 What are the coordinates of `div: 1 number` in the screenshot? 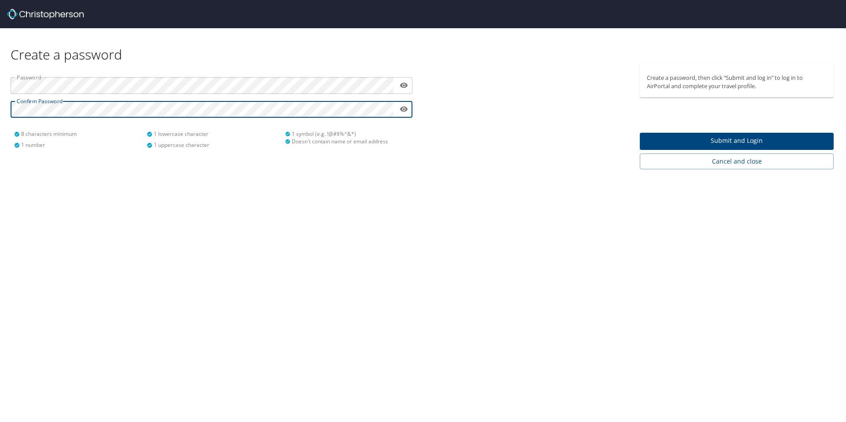 It's located at (80, 145).